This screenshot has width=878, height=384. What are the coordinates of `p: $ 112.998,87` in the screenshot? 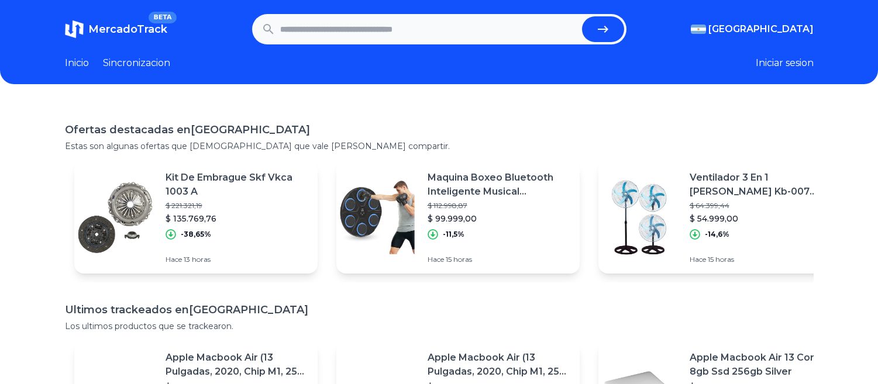 It's located at (499, 206).